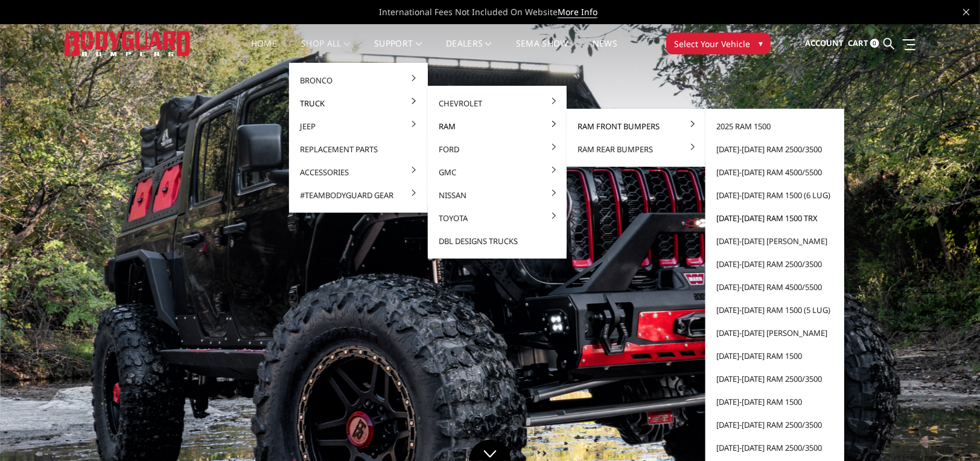  What do you see at coordinates (497, 241) in the screenshot?
I see `a: DBL Designs Trucks` at bounding box center [497, 241].